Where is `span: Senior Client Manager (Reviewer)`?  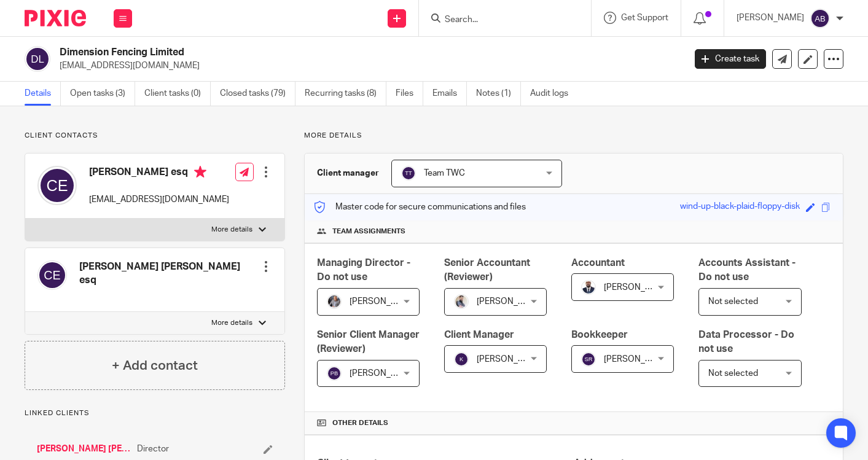
span: Senior Client Manager (Reviewer) is located at coordinates (368, 342).